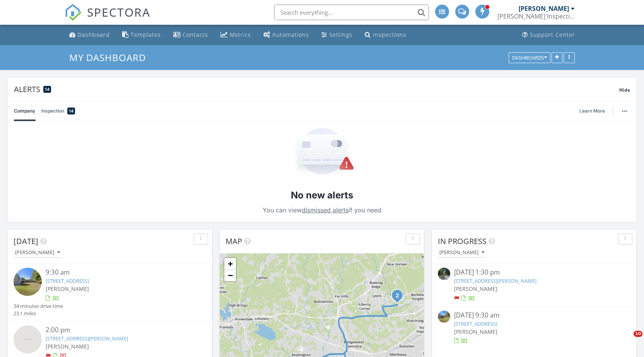  I want to click on div: Inspections, so click(389, 34).